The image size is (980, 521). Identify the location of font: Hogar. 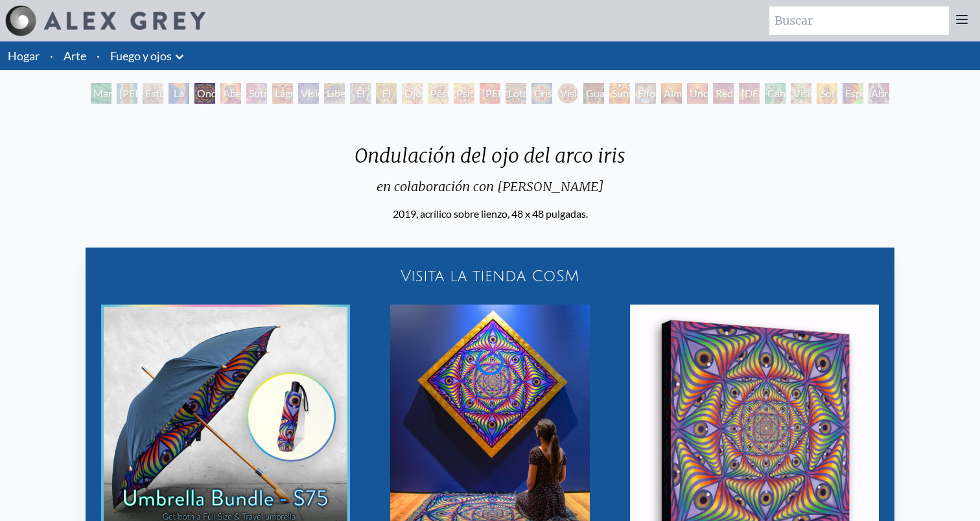
(24, 56).